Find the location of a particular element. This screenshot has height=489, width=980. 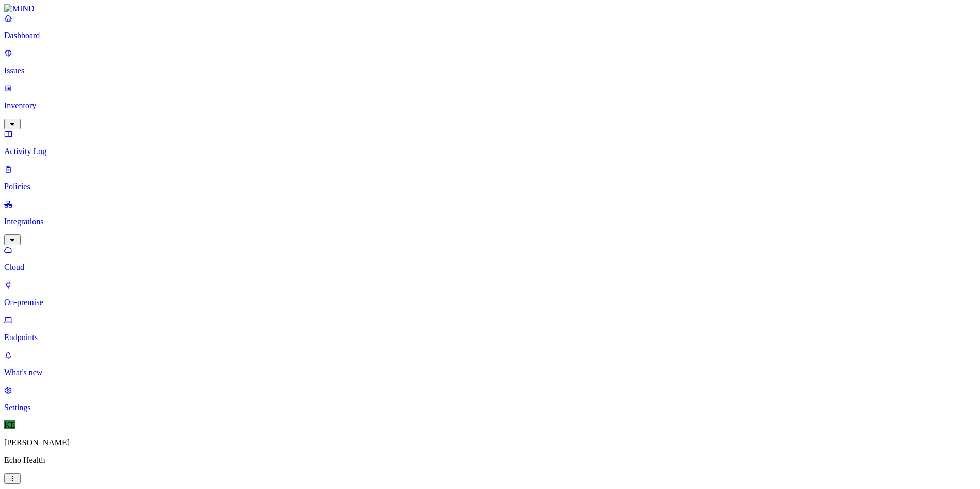

a: Endpoints is located at coordinates (490, 329).